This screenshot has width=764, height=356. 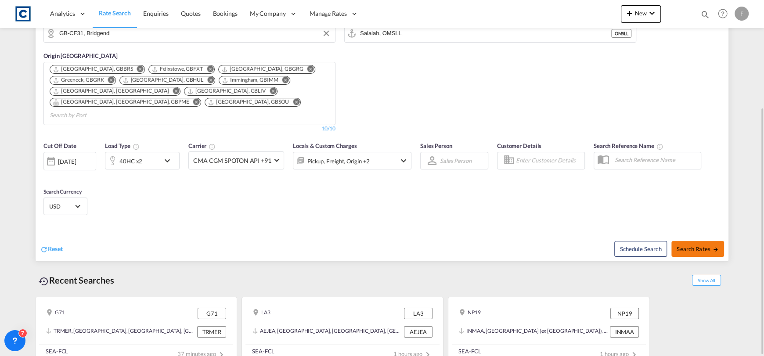 I want to click on div: 40HC x2icon-chevron-down, so click(x=142, y=161).